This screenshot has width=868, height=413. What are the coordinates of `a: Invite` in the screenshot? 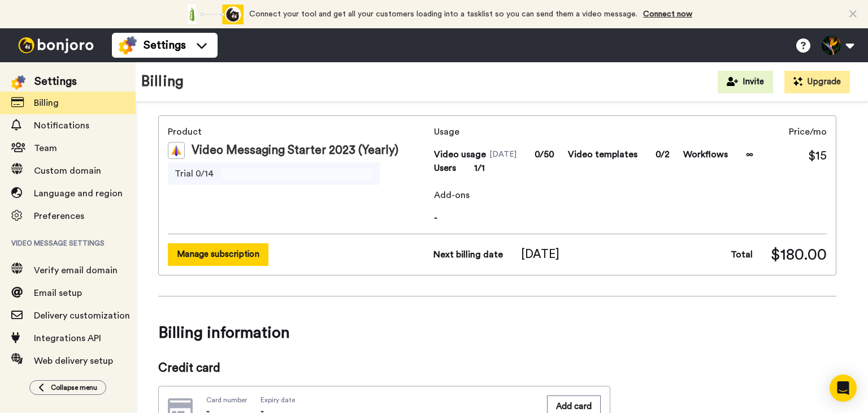 It's located at (746, 82).